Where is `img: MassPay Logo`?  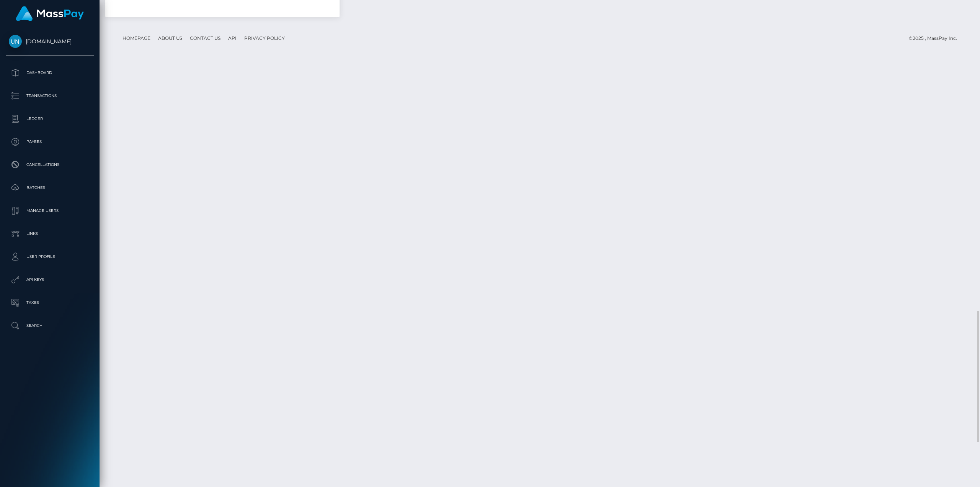
img: MassPay Logo is located at coordinates (50, 14).